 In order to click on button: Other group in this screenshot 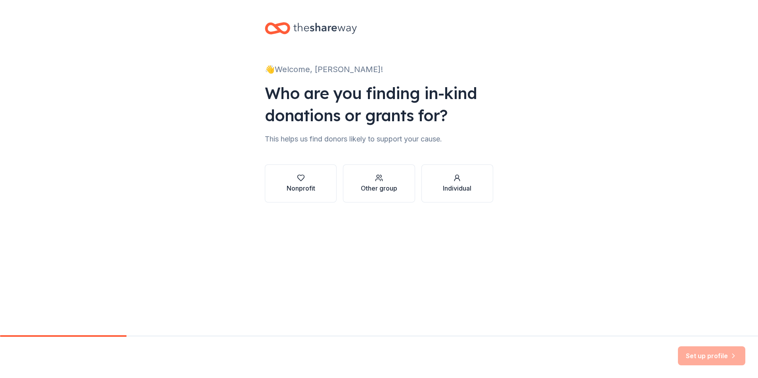, I will do `click(379, 184)`.